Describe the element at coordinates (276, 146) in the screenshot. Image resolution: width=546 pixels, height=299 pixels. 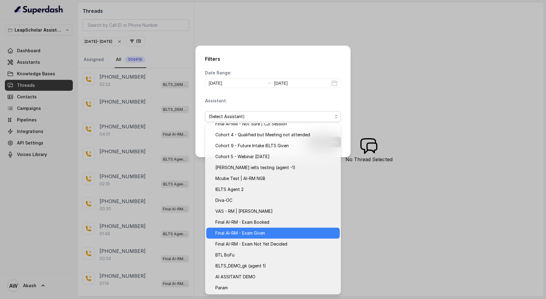
I see `span: Cohort 9 - Future Intake IELTS Given` at that location.